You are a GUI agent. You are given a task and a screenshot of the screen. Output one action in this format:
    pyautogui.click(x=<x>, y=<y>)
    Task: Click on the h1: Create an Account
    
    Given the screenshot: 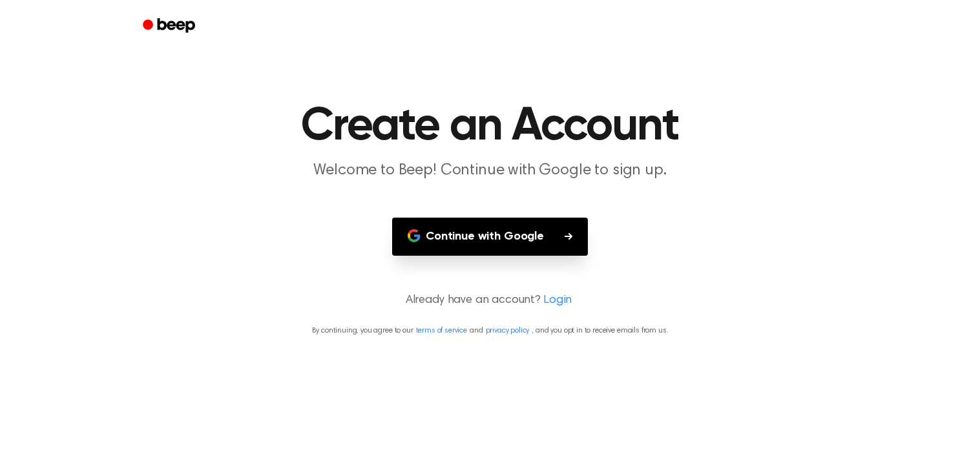 What is the action you would take?
    pyautogui.click(x=491, y=127)
    